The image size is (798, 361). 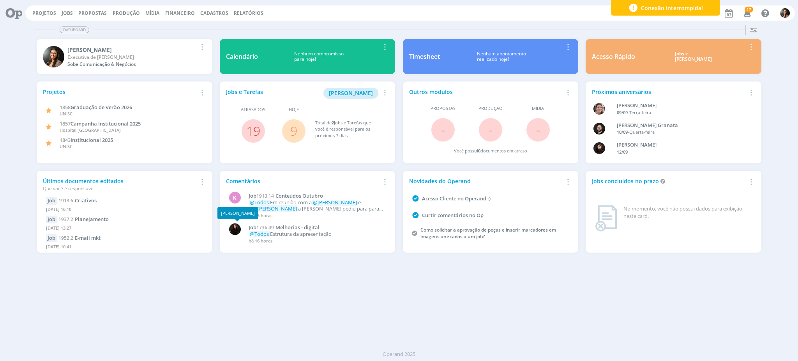 I want to click on div: Comentários, so click(x=303, y=181).